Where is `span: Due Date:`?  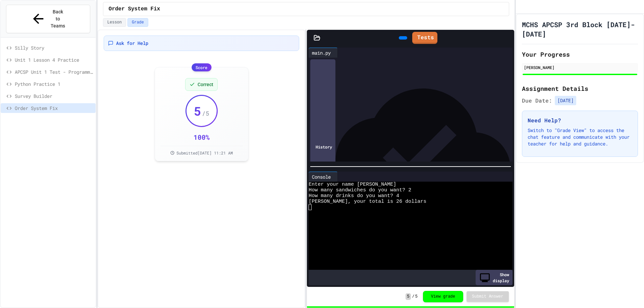 span: Due Date: is located at coordinates (536, 101).